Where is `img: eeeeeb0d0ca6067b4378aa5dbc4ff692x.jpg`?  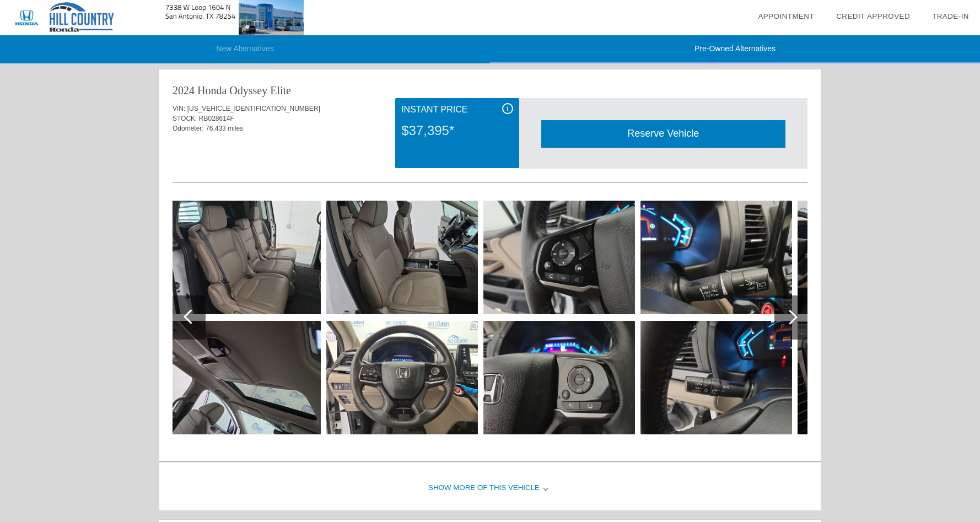
img: eeeeeb0d0ca6067b4378aa5dbc4ff692x.jpg is located at coordinates (402, 257).